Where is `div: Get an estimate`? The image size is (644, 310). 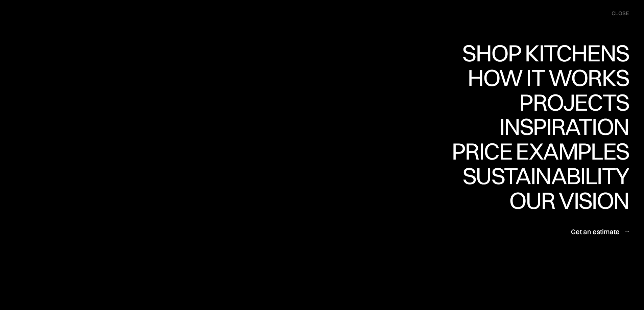 div: Get an estimate is located at coordinates (595, 231).